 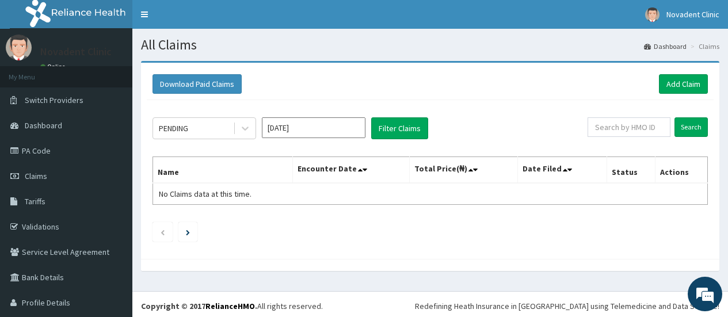 What do you see at coordinates (681, 170) in the screenshot?
I see `th: Actions` at bounding box center [681, 170].